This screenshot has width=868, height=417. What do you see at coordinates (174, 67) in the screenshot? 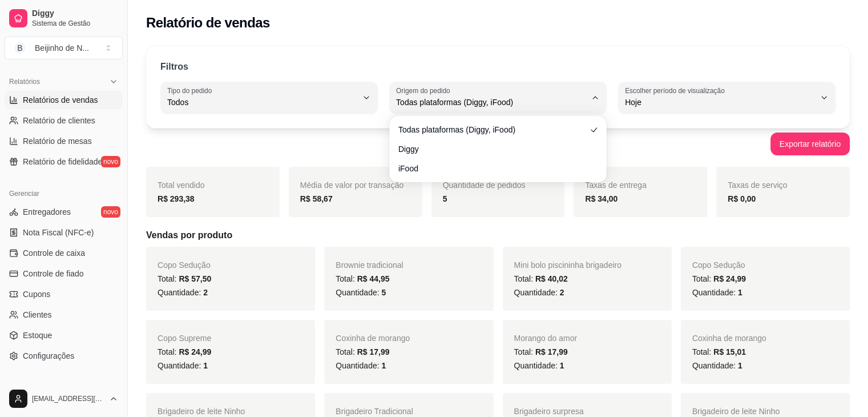
I see `p: Filtros` at bounding box center [174, 67].